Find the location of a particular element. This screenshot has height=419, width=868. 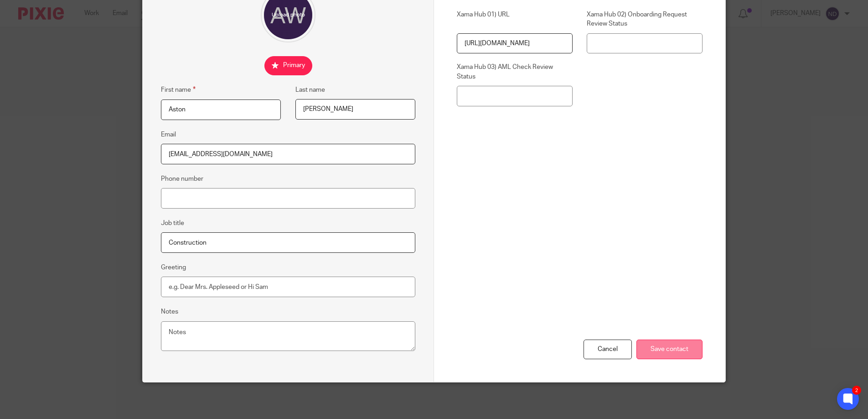

label: Email is located at coordinates (168, 134).